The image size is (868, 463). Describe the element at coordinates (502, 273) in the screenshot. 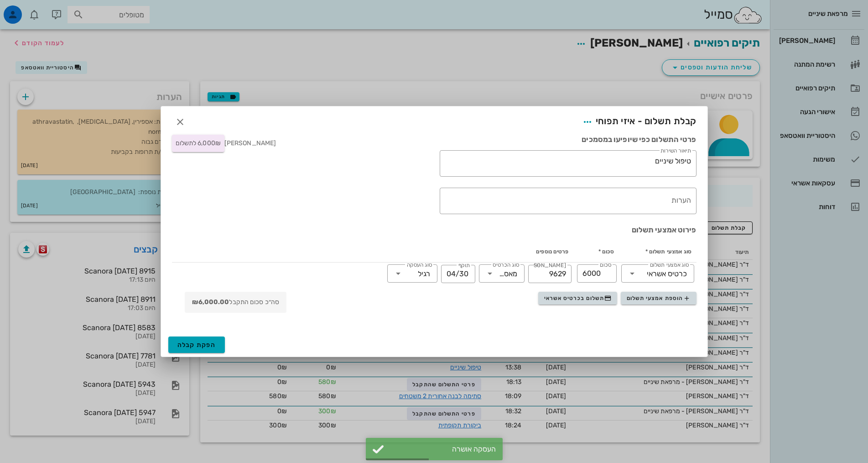

I see `div: סוג הכרטיסמאסטרקארד` at that location.